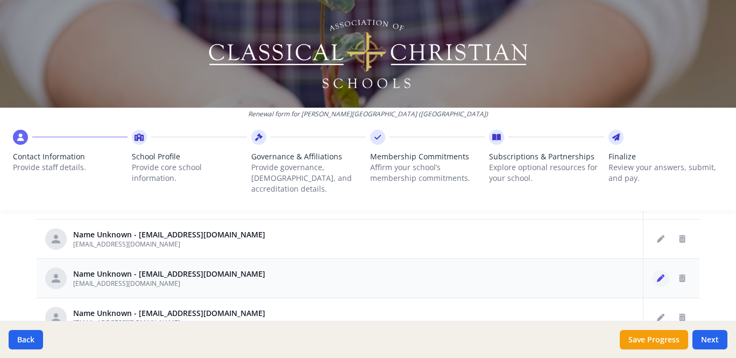 The width and height of the screenshot is (736, 358). I want to click on span: Contact Information, so click(70, 157).